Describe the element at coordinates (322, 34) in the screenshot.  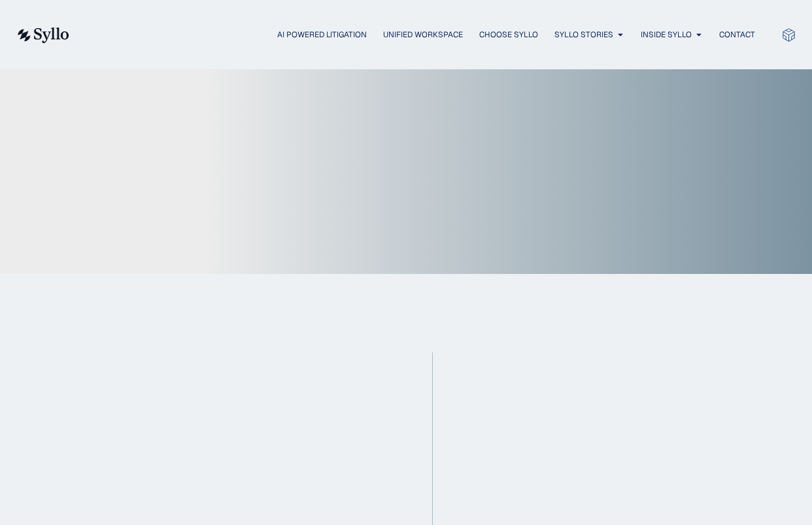
I see `span: AI Powered Litigation` at that location.